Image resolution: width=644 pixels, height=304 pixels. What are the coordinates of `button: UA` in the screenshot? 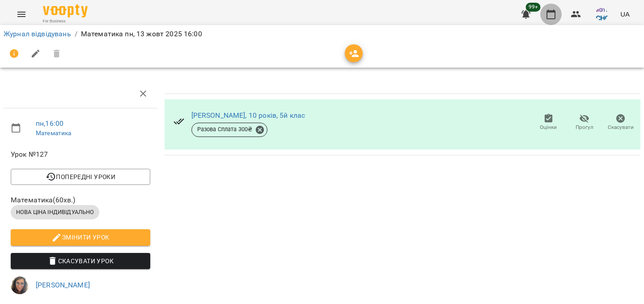 It's located at (625, 14).